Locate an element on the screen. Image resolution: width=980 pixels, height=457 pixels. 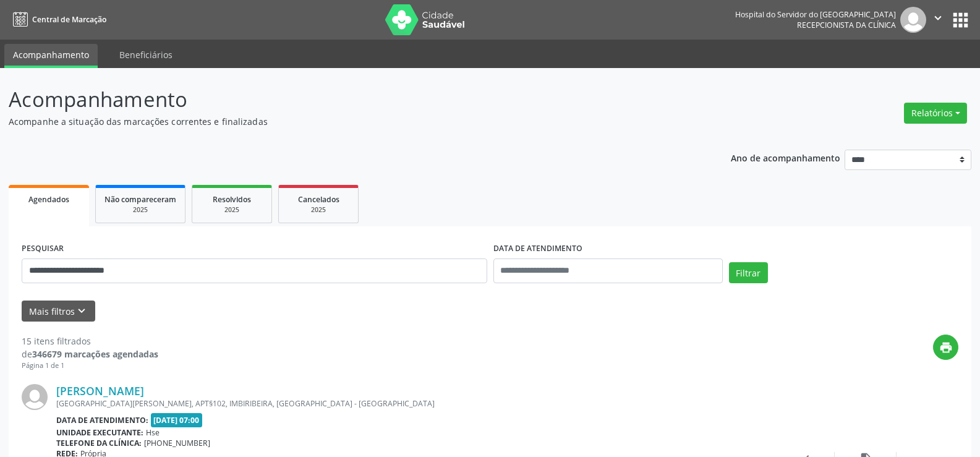
p: Acompanhe a situação das marcações correntes e finalizadas is located at coordinates (345, 121).